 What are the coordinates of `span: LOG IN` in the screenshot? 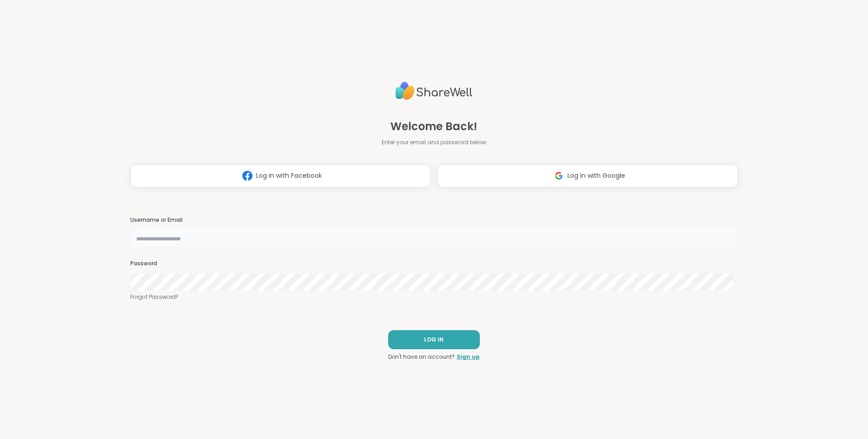 It's located at (434, 339).